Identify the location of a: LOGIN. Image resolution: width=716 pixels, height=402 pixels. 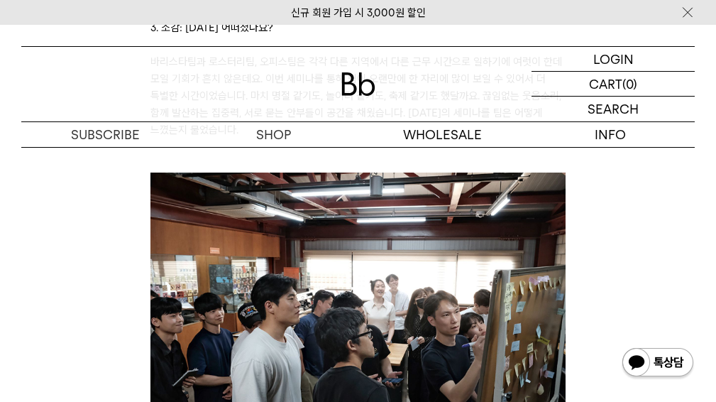
(614, 59).